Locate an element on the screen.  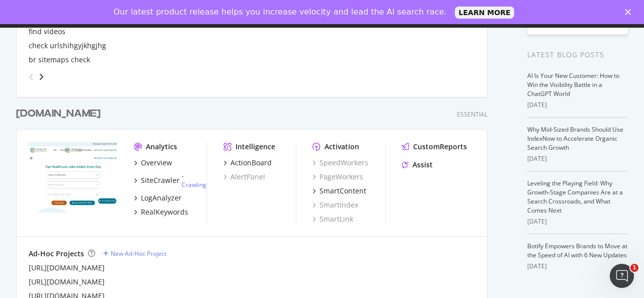
img: healthecareers.com is located at coordinates (73, 177).